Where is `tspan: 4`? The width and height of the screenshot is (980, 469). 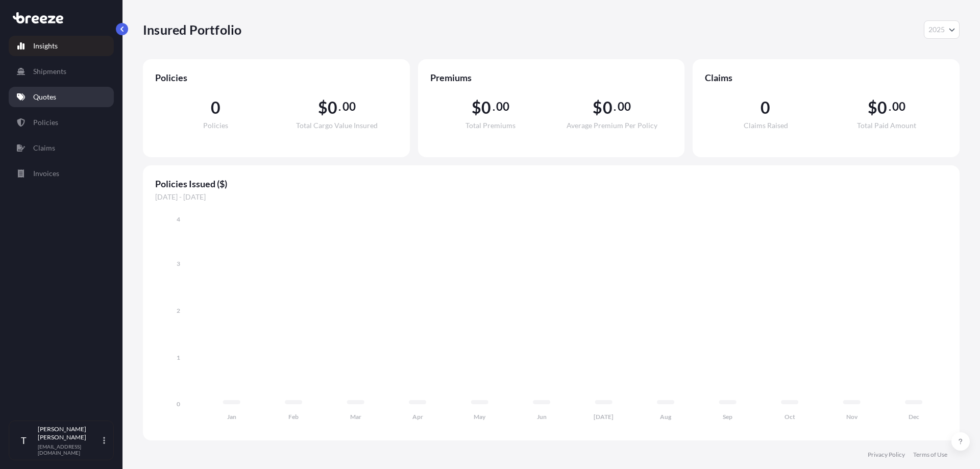 tspan: 4 is located at coordinates (178, 219).